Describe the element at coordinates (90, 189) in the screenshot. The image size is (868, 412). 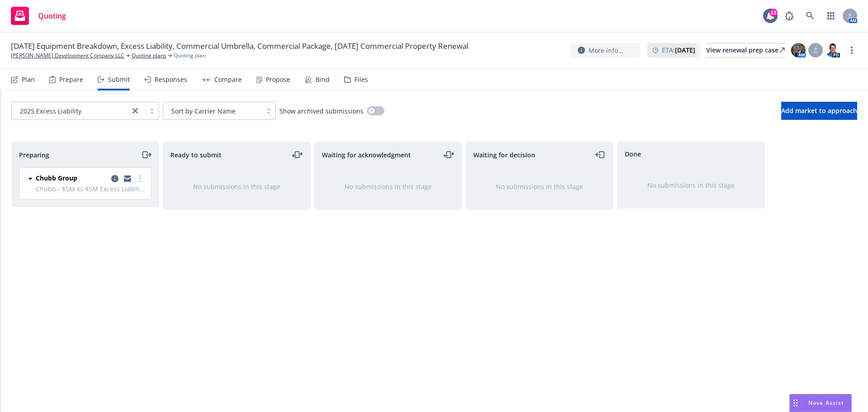
I see `span: Chubb - $5M xs $5M Excess Liability - 2025 Excess Liability` at that location.